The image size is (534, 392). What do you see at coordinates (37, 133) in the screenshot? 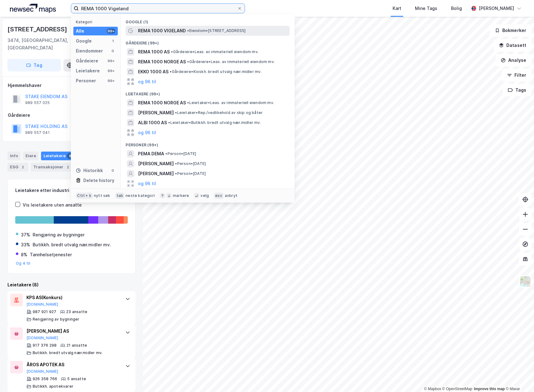
I see `div: 989 557 041` at bounding box center [37, 133].